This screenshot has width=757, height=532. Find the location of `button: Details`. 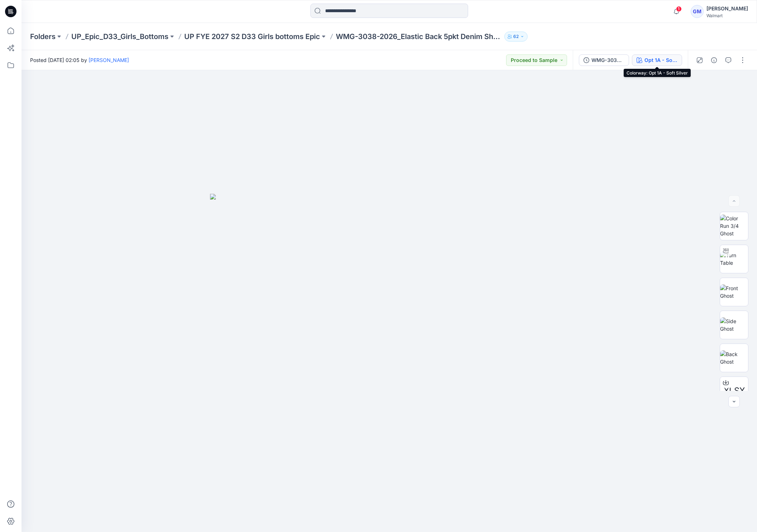

button: Details is located at coordinates (713, 60).